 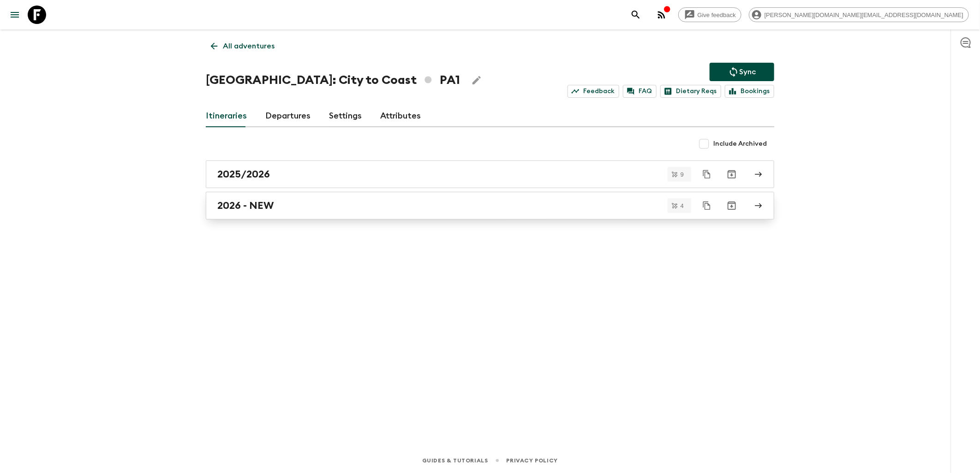 What do you see at coordinates (477, 80) in the screenshot?
I see `button: Edit Adventure Title` at bounding box center [477, 80].